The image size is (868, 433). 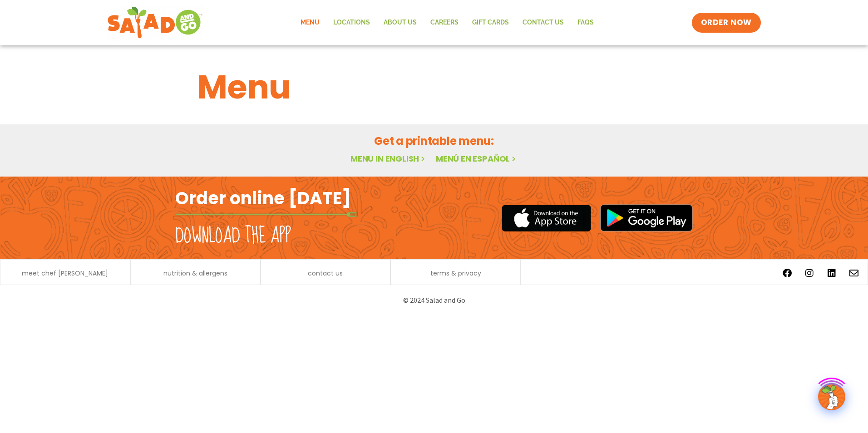 What do you see at coordinates (195, 274) in the screenshot?
I see `a: nutrition & allergens` at bounding box center [195, 274].